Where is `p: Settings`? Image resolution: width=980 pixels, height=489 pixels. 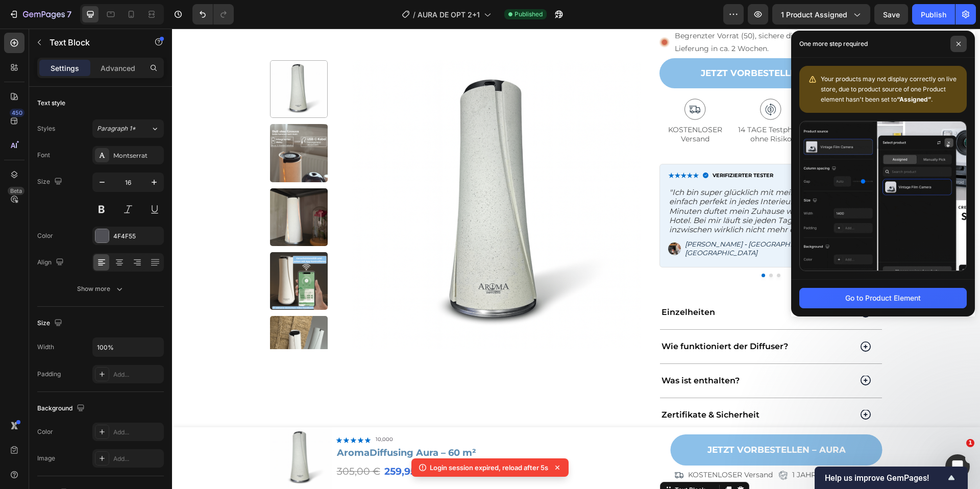
p: Settings is located at coordinates (65, 68).